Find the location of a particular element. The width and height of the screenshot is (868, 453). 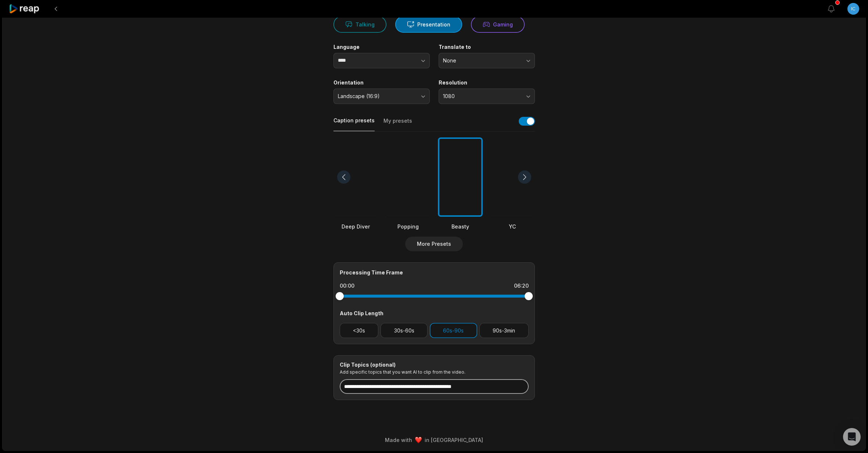

label: Orientation is located at coordinates (382, 82).